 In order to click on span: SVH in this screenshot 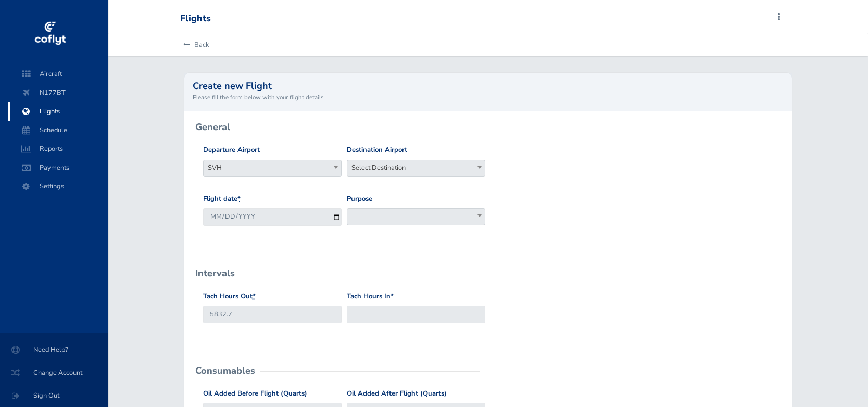, I will do `click(272, 168)`.